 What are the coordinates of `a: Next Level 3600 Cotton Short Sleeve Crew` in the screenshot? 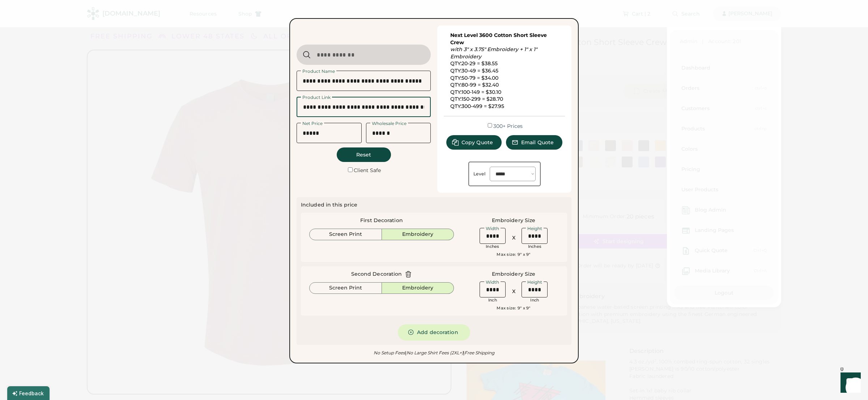 It's located at (499, 39).